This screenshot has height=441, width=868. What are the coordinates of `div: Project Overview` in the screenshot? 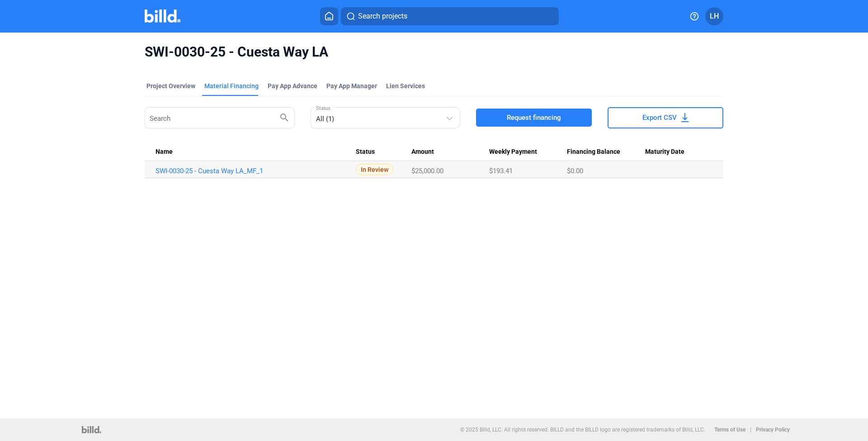 It's located at (171, 86).